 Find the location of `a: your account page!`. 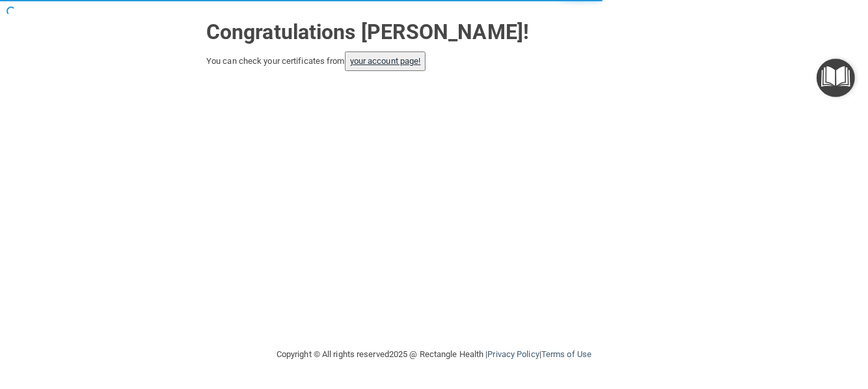

a: your account page! is located at coordinates (385, 60).